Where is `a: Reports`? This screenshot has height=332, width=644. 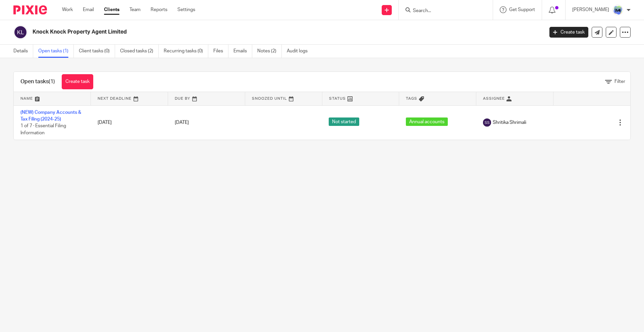 a: Reports is located at coordinates (159, 10).